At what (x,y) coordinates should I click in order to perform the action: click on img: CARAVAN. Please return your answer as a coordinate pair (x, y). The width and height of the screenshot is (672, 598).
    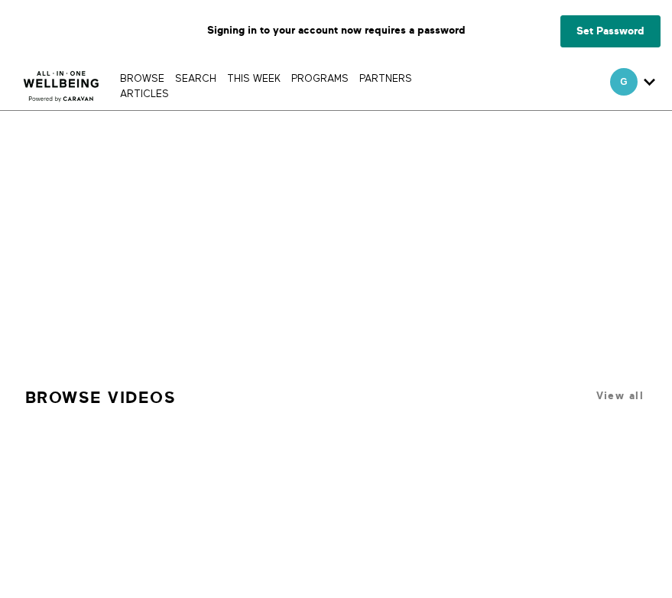
    Looking at the image, I should click on (61, 81).